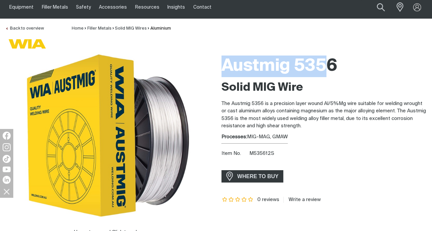 The image size is (432, 231). Describe the element at coordinates (234, 136) in the screenshot. I see `strong: Processes:` at that location.